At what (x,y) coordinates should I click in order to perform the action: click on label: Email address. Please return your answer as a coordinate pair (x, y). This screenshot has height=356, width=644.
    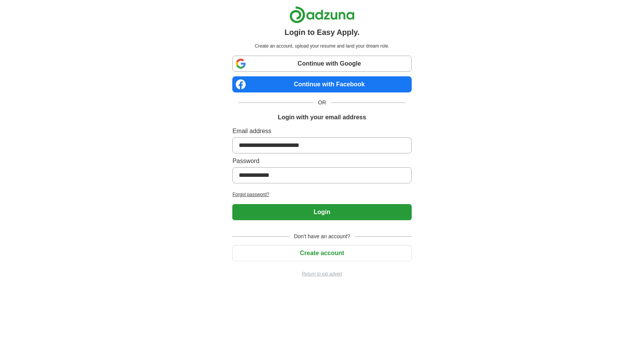
    Looking at the image, I should click on (322, 131).